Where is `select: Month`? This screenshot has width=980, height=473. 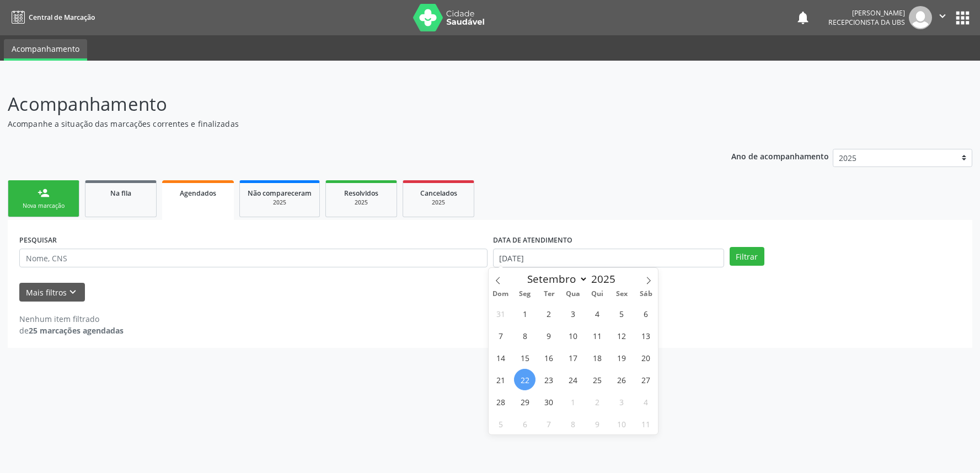 select: Month is located at coordinates (556, 279).